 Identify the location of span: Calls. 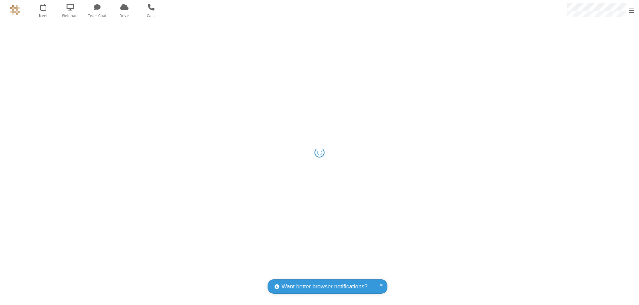
(151, 16).